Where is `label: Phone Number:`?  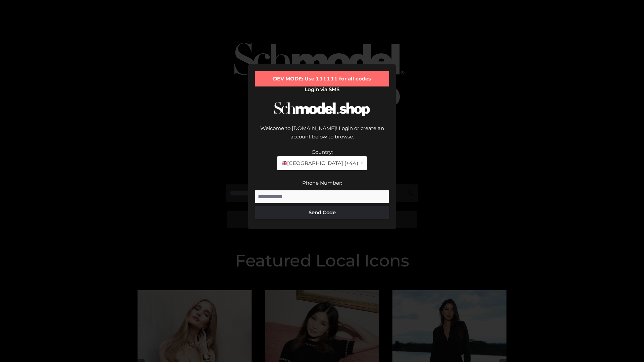 label: Phone Number: is located at coordinates (322, 183).